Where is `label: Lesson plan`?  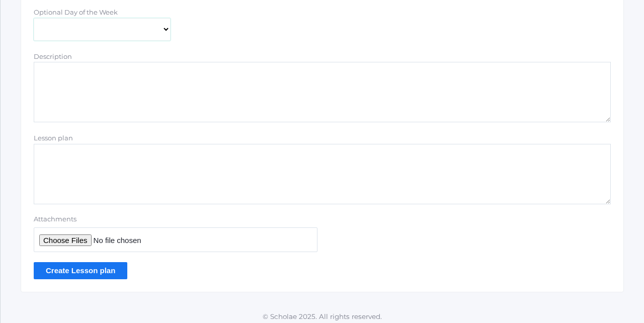
label: Lesson plan is located at coordinates (53, 138).